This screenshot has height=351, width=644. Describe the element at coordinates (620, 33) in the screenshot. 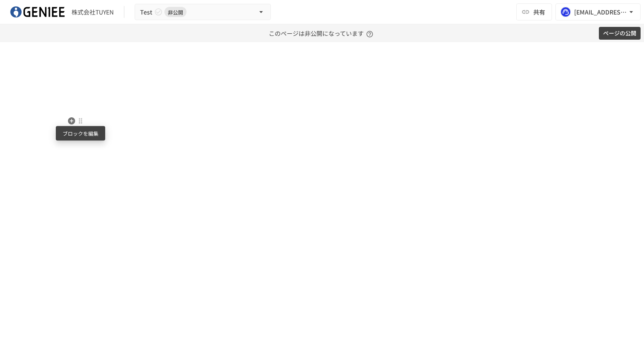

I see `button: ページの公開` at that location.